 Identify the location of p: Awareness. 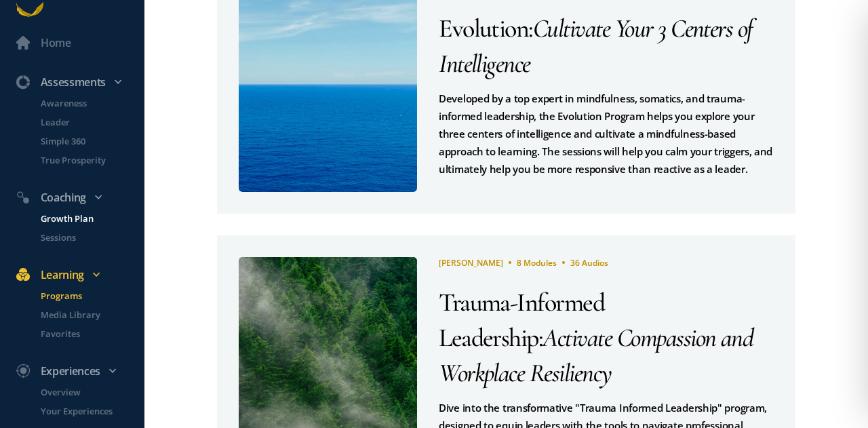
(91, 103).